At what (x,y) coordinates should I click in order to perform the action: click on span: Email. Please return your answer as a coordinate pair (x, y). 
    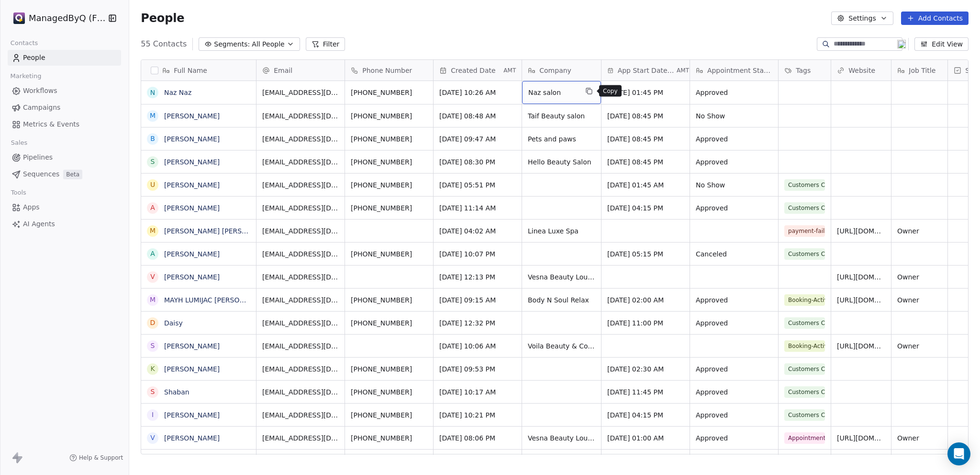
    Looking at the image, I should click on (283, 71).